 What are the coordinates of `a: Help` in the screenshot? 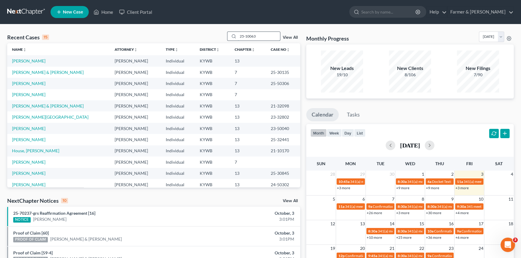 It's located at (436, 12).